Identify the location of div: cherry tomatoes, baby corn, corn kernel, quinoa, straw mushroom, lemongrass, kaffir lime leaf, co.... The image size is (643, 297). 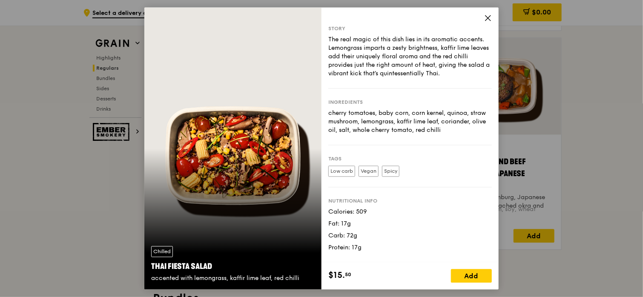
(410, 122).